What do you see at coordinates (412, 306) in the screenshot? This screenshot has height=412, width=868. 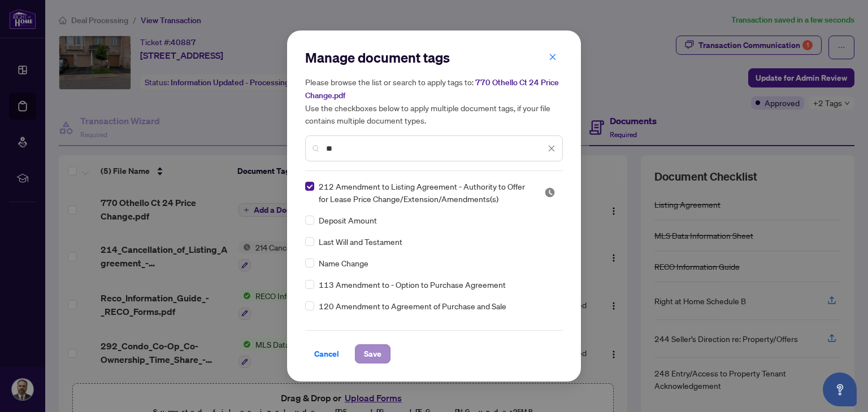 I see `span: 120 Amendment to Agreement of Purchase and Sale` at bounding box center [412, 306].